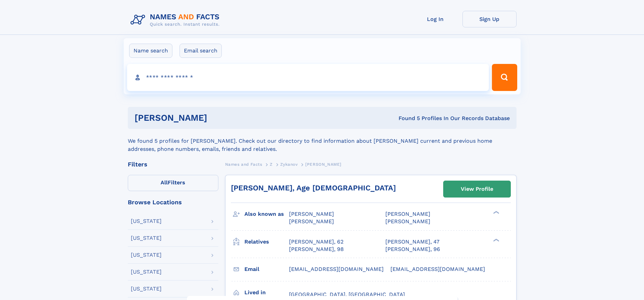  What do you see at coordinates (289, 164) in the screenshot?
I see `span: Zykanov` at bounding box center [289, 164].